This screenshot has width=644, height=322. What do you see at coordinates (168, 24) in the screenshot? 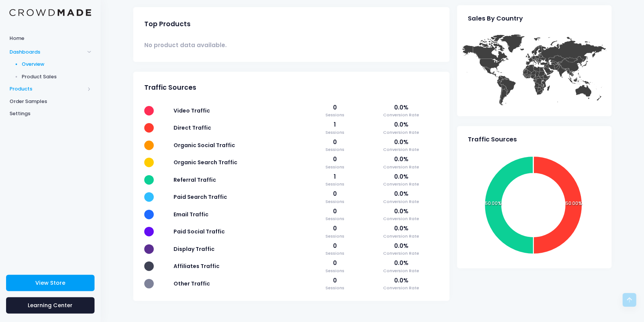
I see `span: Top Products` at bounding box center [168, 24].